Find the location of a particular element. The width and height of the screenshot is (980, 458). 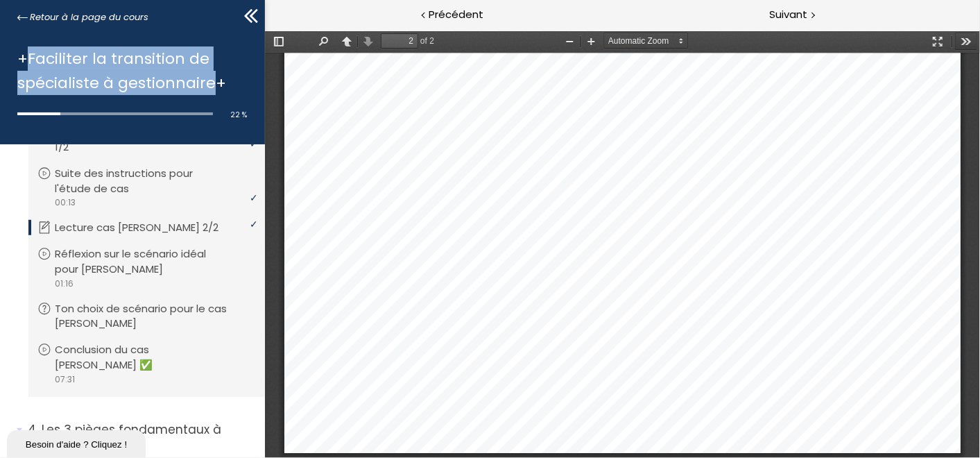

p: Les 3 pièges fondamentaux à éviter is located at coordinates (141, 437).